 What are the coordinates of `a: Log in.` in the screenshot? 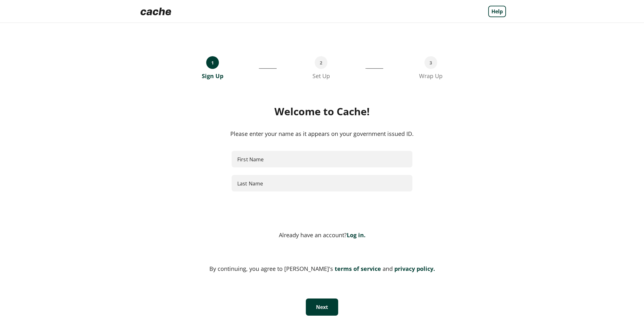 It's located at (356, 235).